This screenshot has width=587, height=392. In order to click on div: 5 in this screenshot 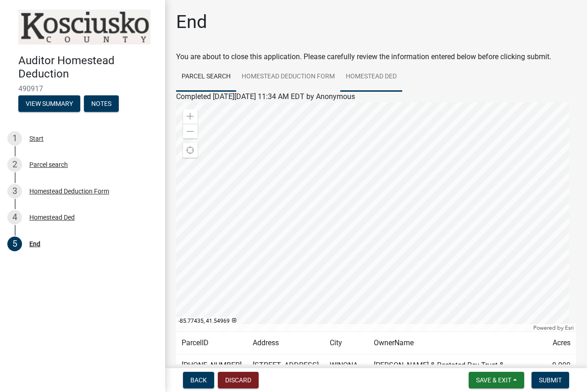, I will do `click(14, 244)`.